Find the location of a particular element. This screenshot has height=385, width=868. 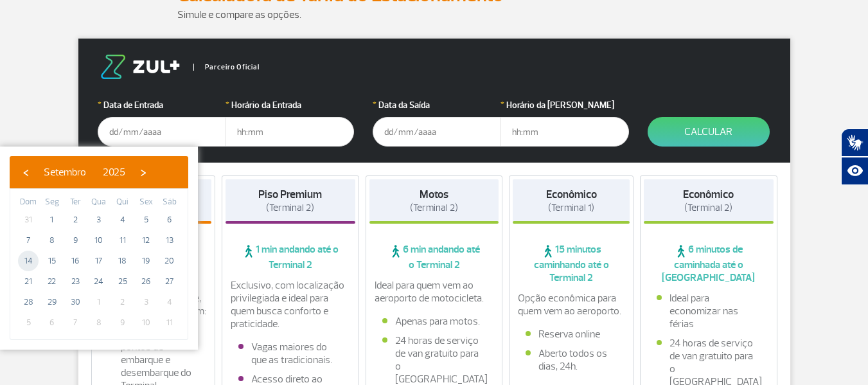

span: 17 is located at coordinates (99, 261).